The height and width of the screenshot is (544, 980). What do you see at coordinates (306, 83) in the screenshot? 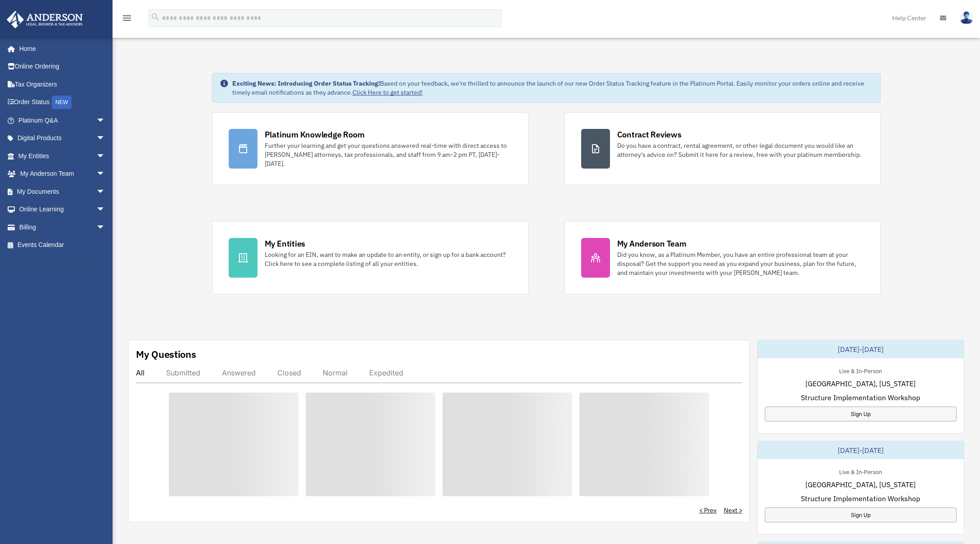
I see `strong: Exciting News: Introducing Order Status Tracking!` at bounding box center [306, 83].